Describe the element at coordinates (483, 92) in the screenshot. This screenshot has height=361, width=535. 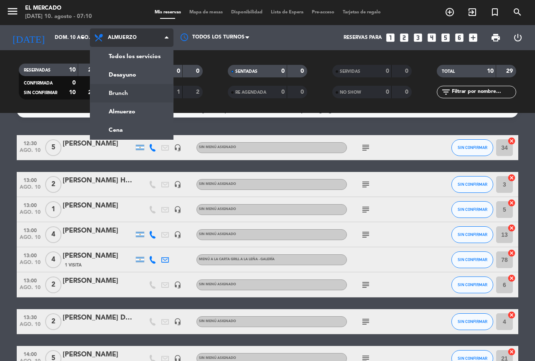
I see `input: Filtrar por nombre...` at that location.